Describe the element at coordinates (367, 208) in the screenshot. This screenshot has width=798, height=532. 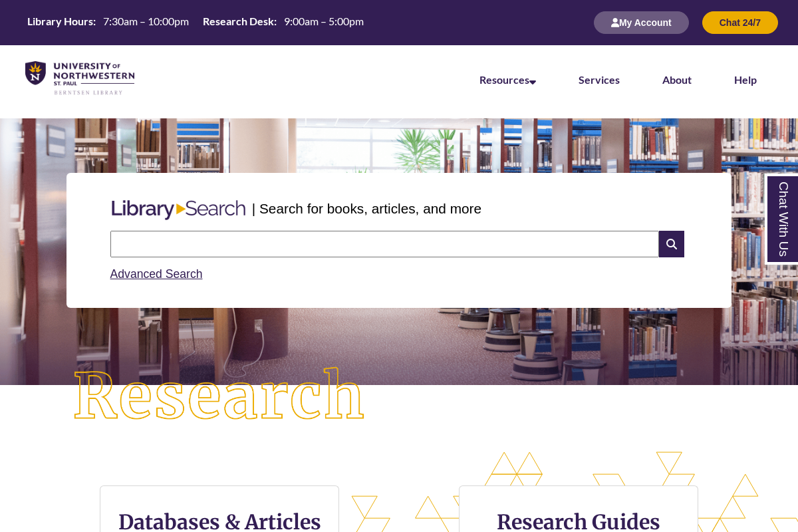
I see `p: | Search for books, articles, and more` at that location.